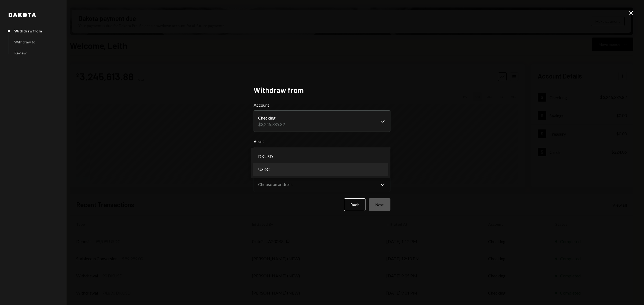 This screenshot has height=305, width=644. What do you see at coordinates (264, 169) in the screenshot?
I see `span: USDC` at bounding box center [264, 169].